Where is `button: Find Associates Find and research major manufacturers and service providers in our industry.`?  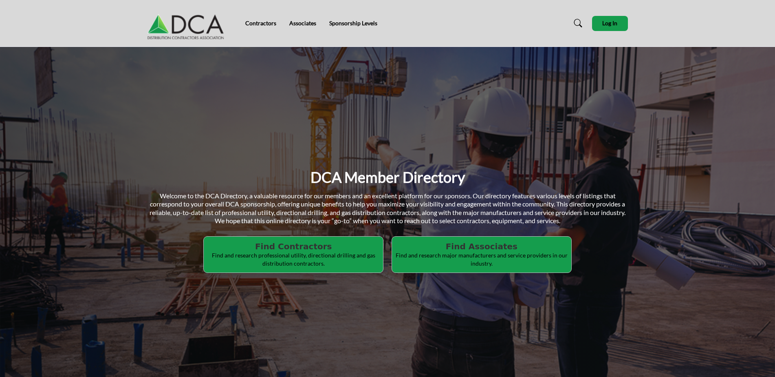
button: Find Associates Find and research major manufacturers and service providers in our industry. is located at coordinates (482, 254).